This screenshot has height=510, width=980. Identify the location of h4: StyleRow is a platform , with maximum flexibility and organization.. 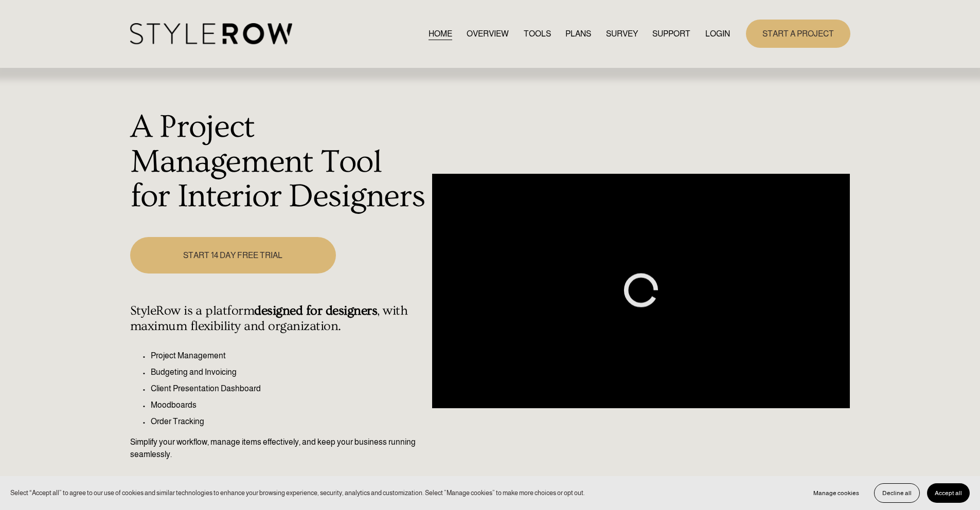
(278, 319).